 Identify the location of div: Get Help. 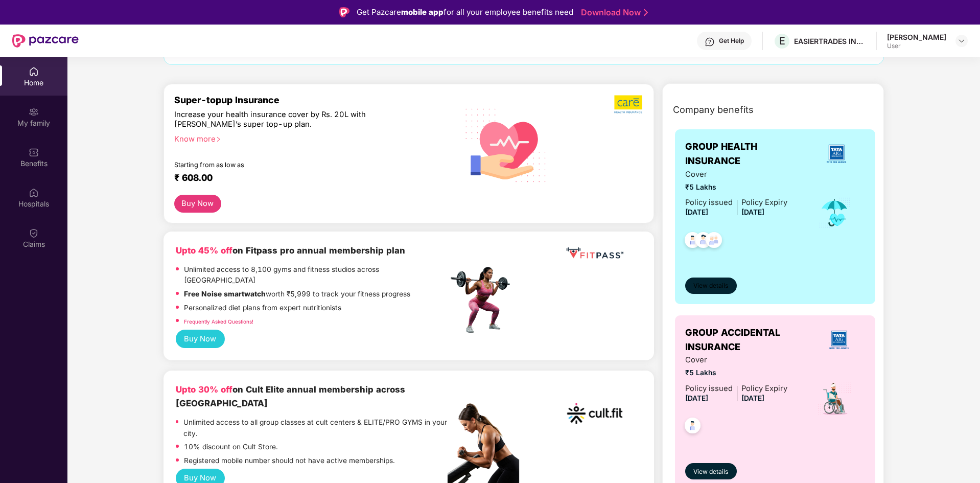
(731, 41).